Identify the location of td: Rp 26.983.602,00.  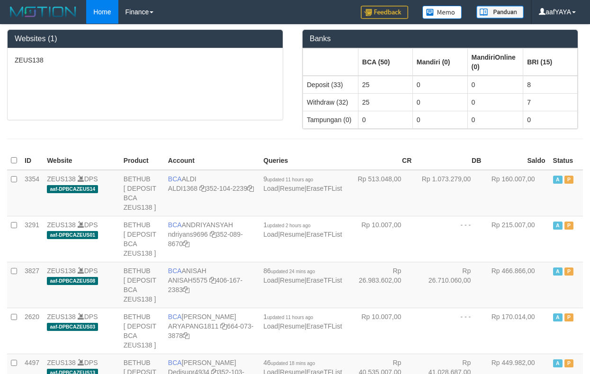
(380, 285).